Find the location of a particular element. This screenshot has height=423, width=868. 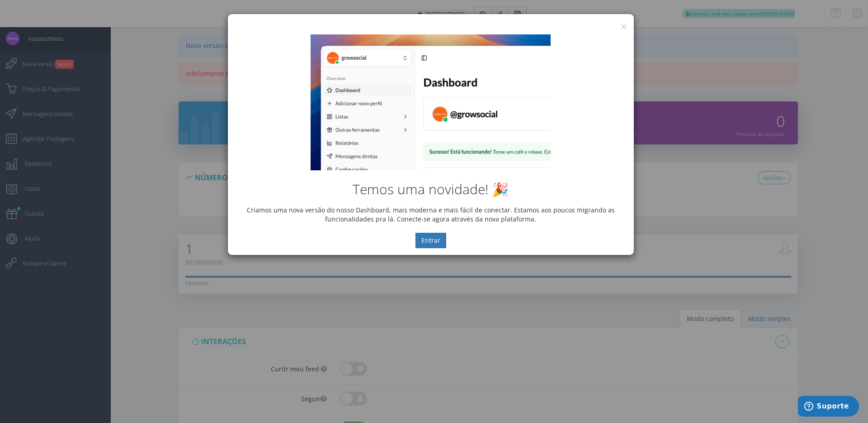

img: New Dashboard is located at coordinates (431, 102).